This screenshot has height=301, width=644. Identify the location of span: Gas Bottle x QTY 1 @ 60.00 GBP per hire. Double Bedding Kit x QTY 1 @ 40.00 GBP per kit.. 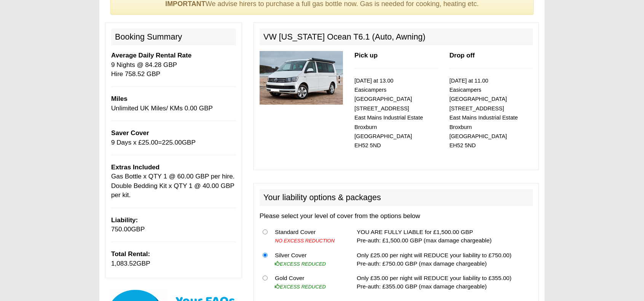
(173, 186).